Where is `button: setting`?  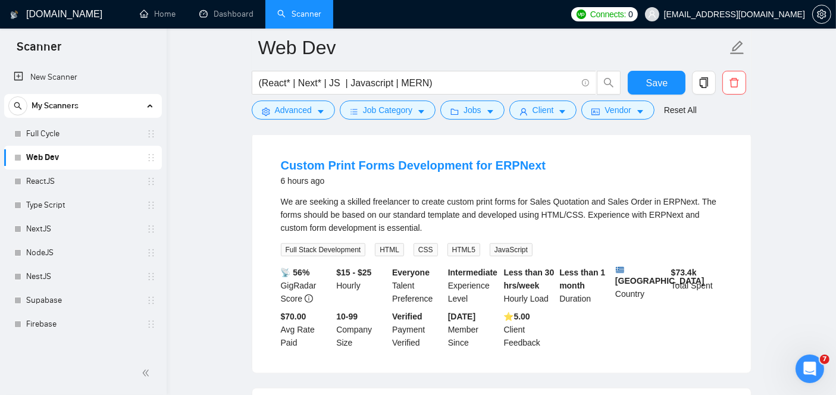 button: setting is located at coordinates (822, 14).